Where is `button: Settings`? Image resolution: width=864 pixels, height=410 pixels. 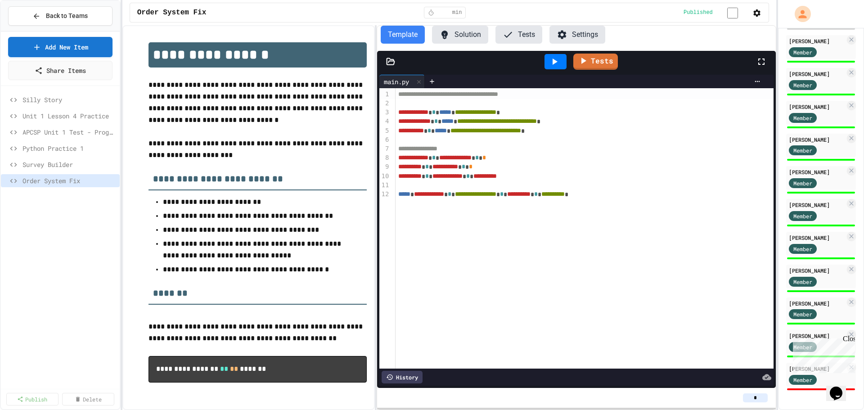 button: Settings is located at coordinates (578, 35).